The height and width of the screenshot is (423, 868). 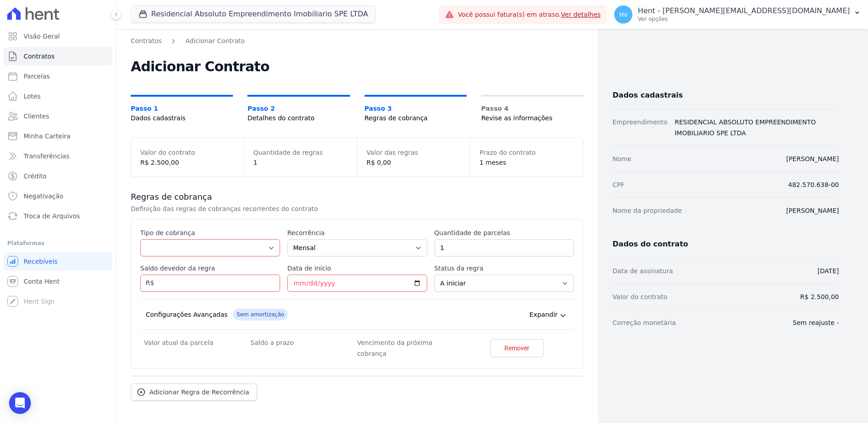 I want to click on a: Minha Carteira, so click(x=58, y=136).